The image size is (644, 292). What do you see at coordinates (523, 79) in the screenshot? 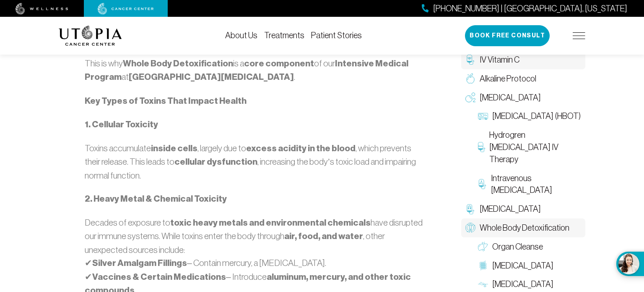
I see `a: Alkaline Protocol` at bounding box center [523, 79].